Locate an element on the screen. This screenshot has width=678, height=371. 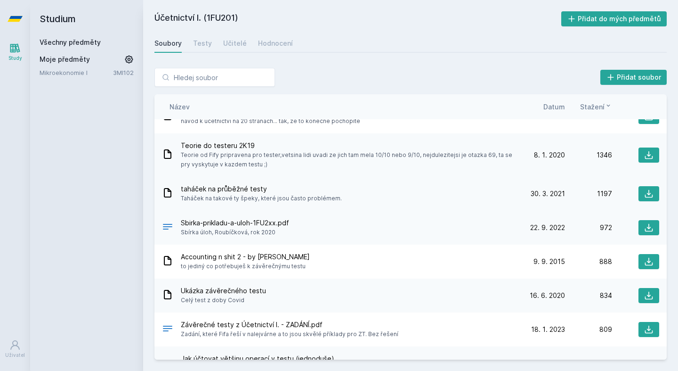
input: Hledej soubor is located at coordinates (215, 77).